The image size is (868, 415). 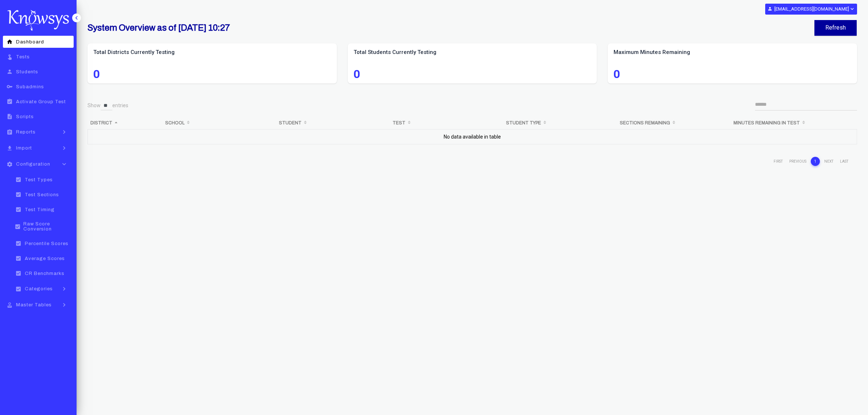 I want to click on span: Tests, so click(x=23, y=57).